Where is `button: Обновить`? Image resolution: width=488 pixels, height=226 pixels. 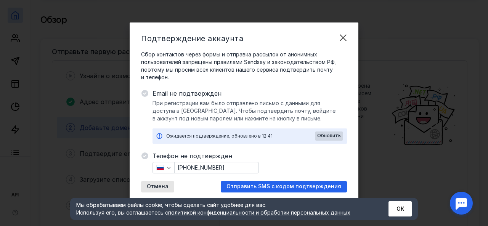 button: Обновить is located at coordinates (329, 136).